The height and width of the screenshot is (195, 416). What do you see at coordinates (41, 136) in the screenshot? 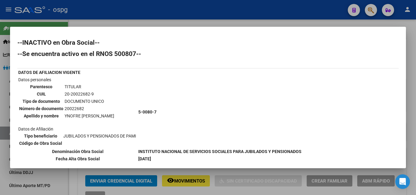
I see `th: Tipo beneficiario` at bounding box center [41, 136].